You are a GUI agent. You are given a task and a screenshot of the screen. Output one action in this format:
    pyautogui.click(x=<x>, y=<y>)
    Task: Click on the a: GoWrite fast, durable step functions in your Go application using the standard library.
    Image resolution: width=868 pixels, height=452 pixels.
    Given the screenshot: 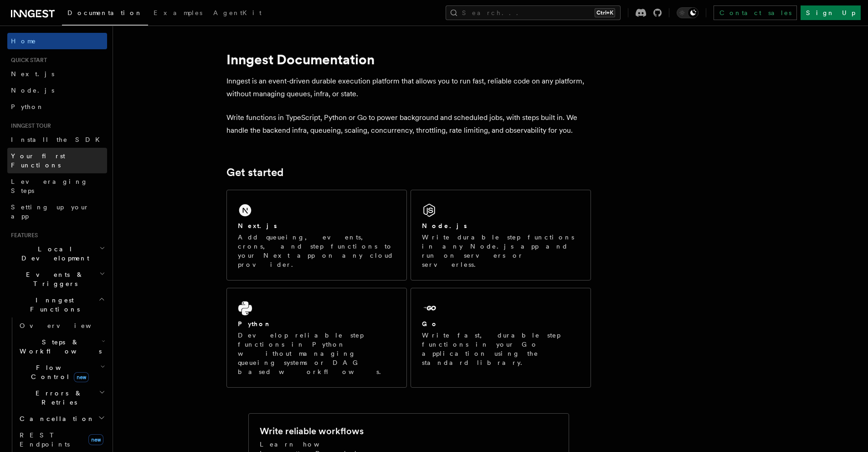 What is the action you would take?
    pyautogui.click(x=501, y=337)
    